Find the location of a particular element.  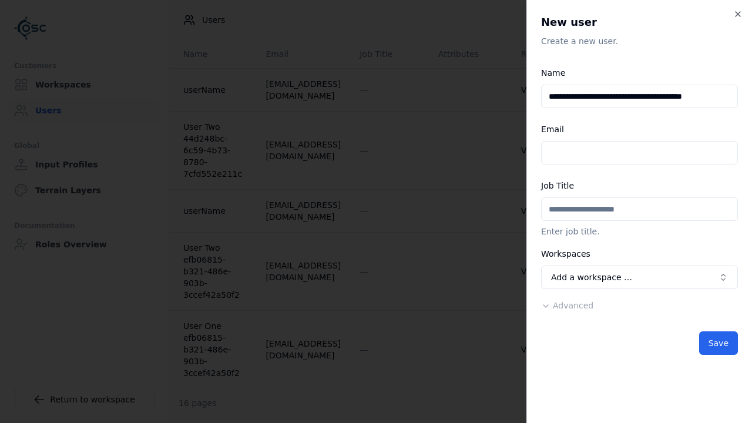

button: Save is located at coordinates (719, 343).